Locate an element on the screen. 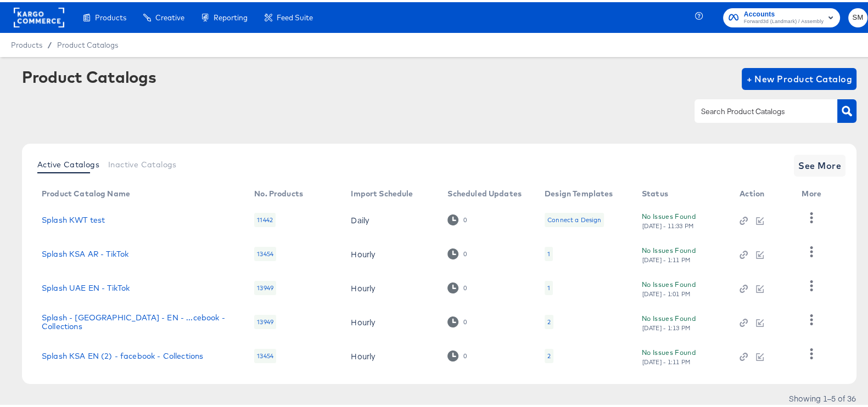  div: Product Catalog Name is located at coordinates (86, 191).